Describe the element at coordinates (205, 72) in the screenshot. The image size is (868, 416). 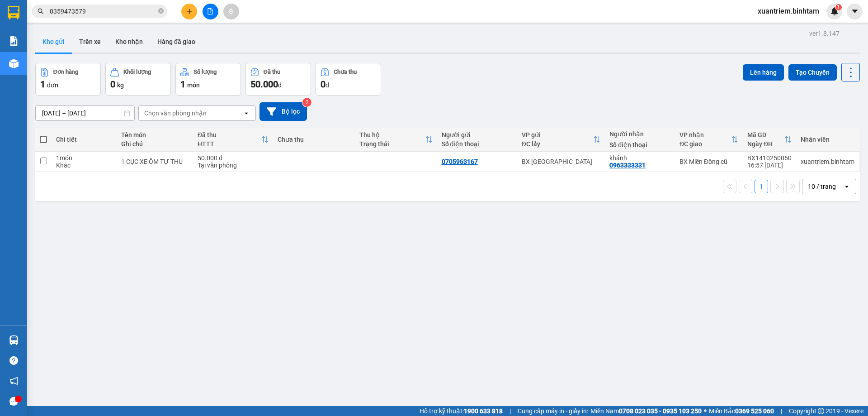
I see `div: Số lượng` at that location.